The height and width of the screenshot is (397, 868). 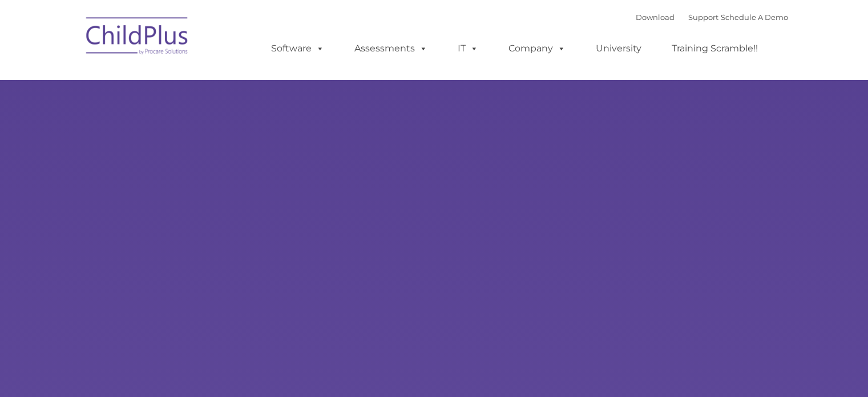 I want to click on a: Assessments, so click(x=391, y=49).